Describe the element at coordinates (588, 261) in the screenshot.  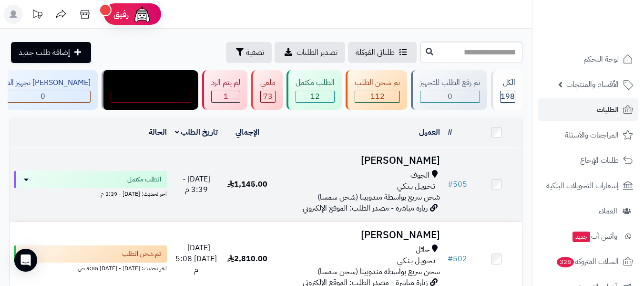
I see `a: السلات المتروكة328` at that location.